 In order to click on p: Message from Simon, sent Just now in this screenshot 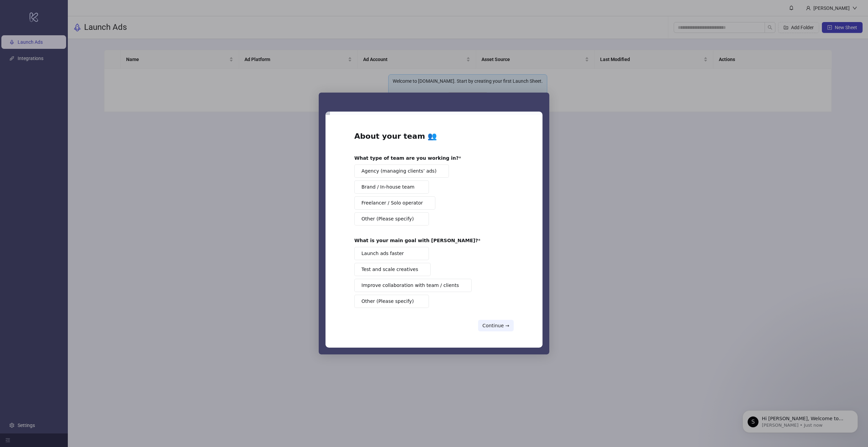, I will do `click(74, 29)`.